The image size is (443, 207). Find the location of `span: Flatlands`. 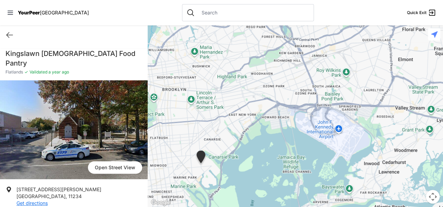

span: Flatlands is located at coordinates (14, 72).